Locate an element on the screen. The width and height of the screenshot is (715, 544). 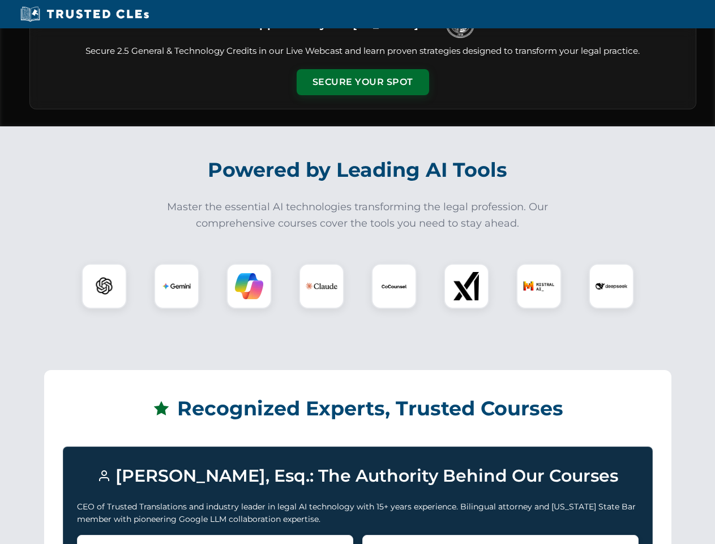
p: Master the essential AI technologies transforming the legal profession. Our comprehensive courses... is located at coordinates (358, 215).